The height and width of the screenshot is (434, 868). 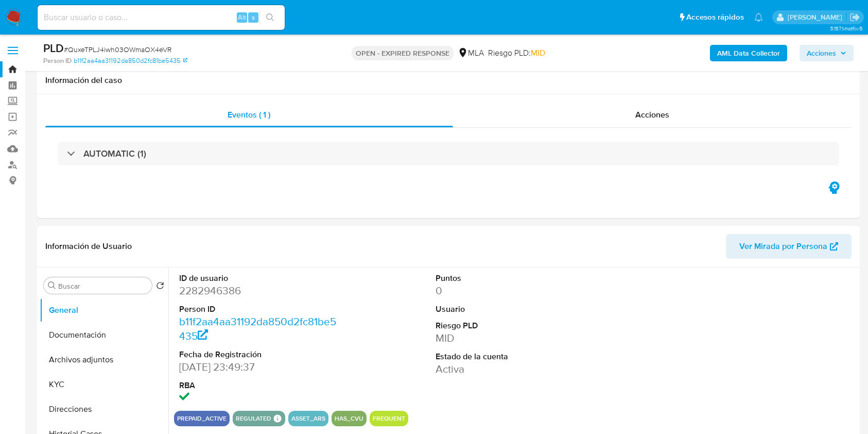 I want to click on b: AML Data Collector, so click(x=748, y=53).